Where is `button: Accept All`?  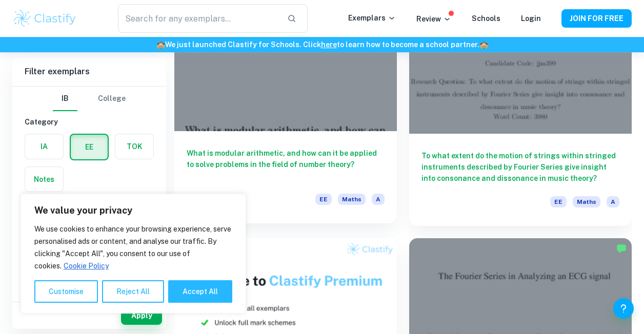
button: Accept All is located at coordinates (200, 291).